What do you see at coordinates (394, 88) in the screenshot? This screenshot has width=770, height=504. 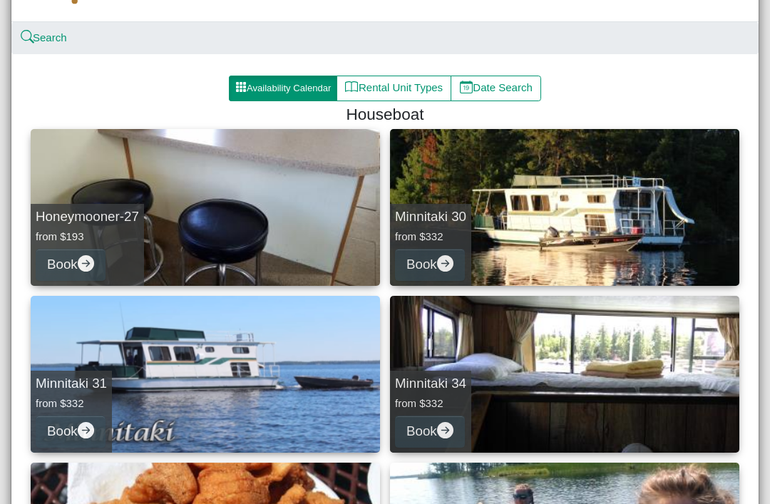 I see `button: bookRental Unit Types` at bounding box center [394, 88].